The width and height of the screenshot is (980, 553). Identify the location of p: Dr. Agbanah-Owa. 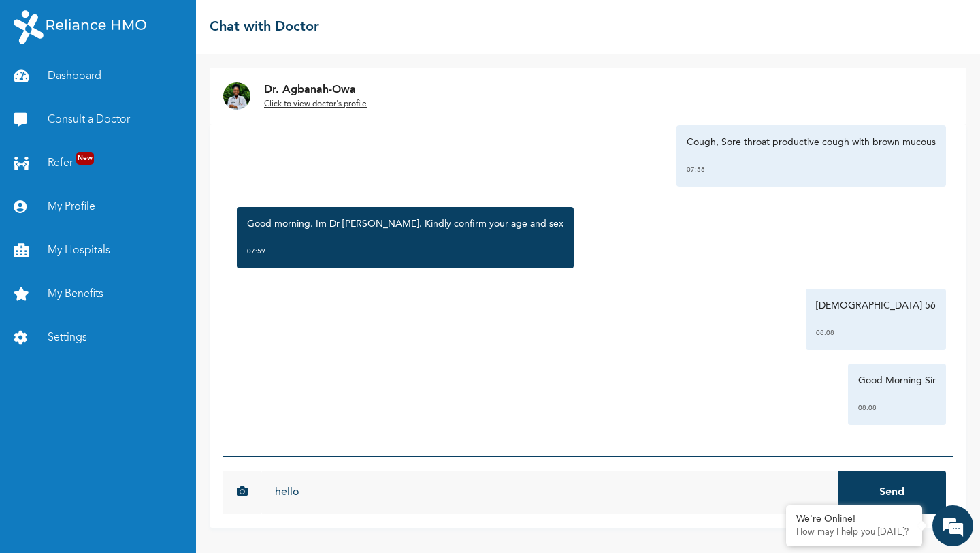
(315, 90).